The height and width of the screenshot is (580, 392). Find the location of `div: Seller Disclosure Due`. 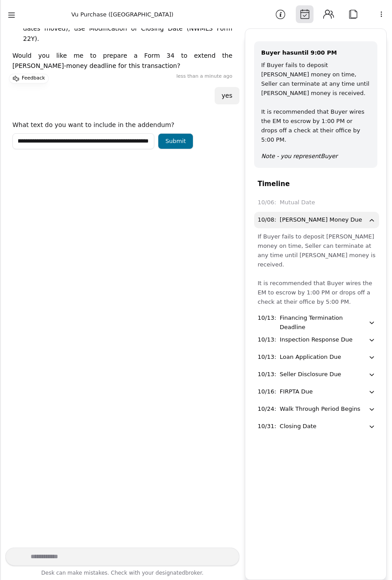

div: Seller Disclosure Due is located at coordinates (310, 375).